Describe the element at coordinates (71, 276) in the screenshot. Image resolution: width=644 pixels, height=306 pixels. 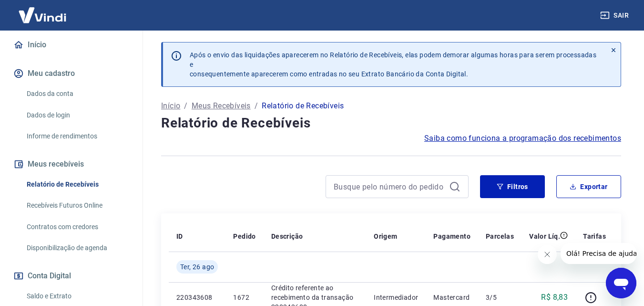
I see `button: Conta Digital` at that location.